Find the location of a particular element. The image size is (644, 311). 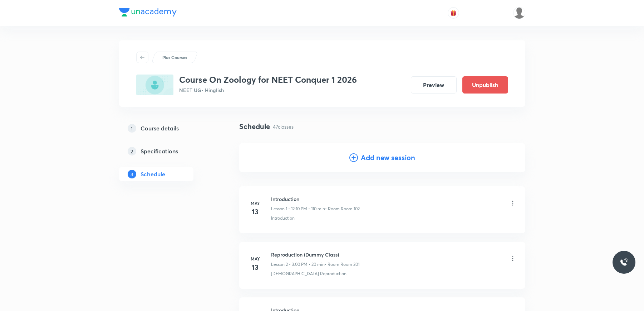

img: Add is located at coordinates (511, 158).